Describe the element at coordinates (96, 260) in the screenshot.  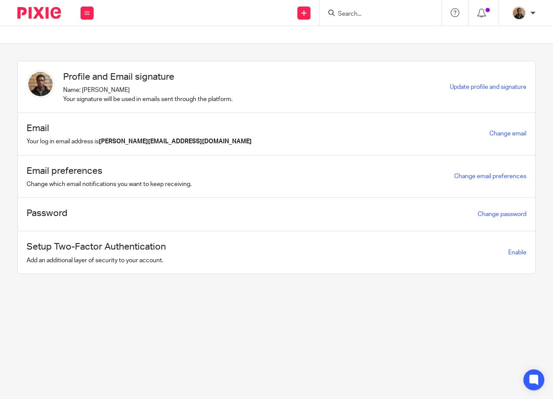
I see `p: Add an additional layer of security to your account.` at that location.